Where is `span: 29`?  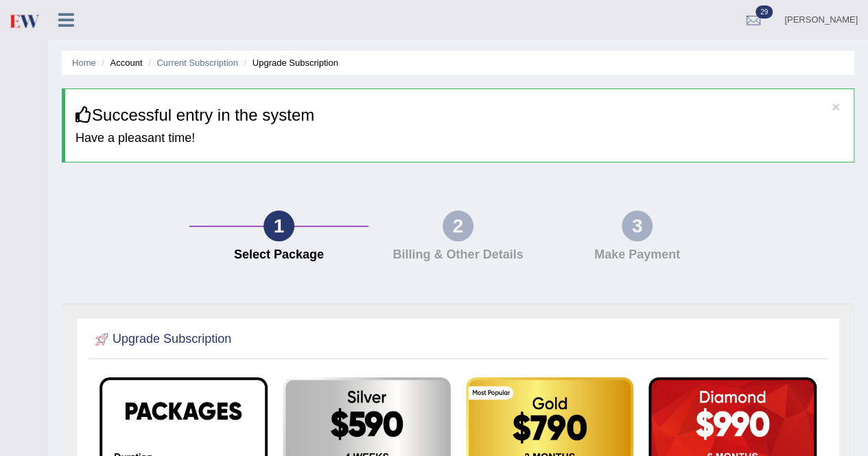
span: 29 is located at coordinates (764, 12).